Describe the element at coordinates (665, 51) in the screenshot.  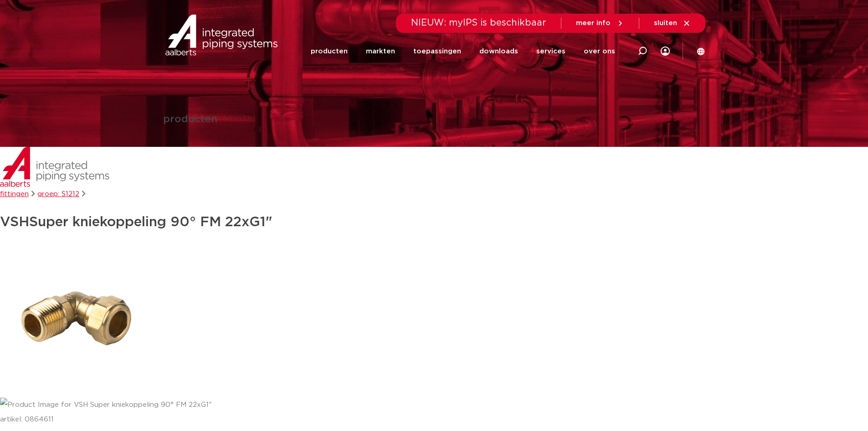
I see `div: my IPS` at that location.